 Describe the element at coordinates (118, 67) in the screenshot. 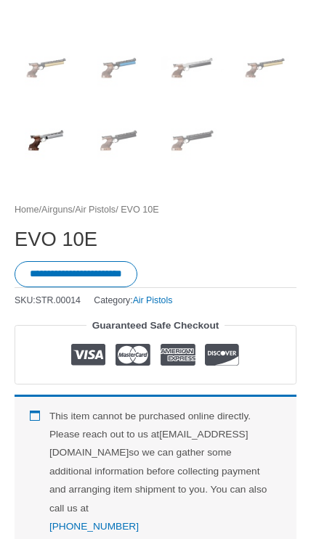

I see `img: EVO 10E - Image 2` at that location.